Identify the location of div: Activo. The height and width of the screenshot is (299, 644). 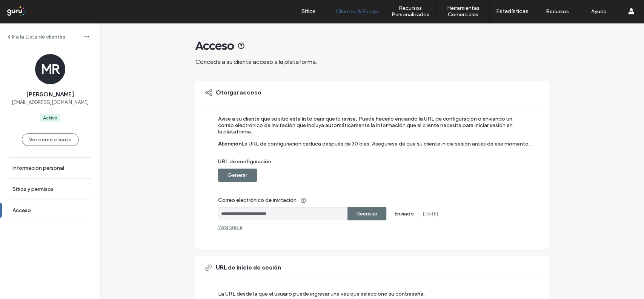
(50, 118).